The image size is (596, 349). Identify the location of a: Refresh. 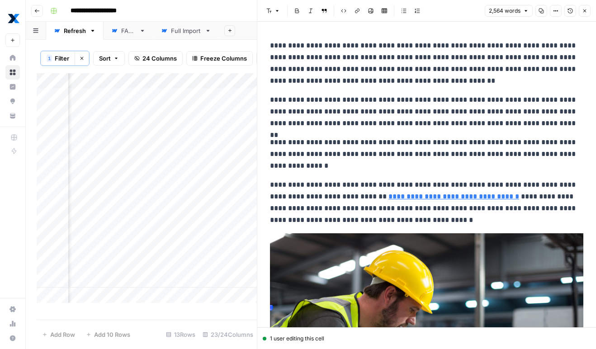
(75, 31).